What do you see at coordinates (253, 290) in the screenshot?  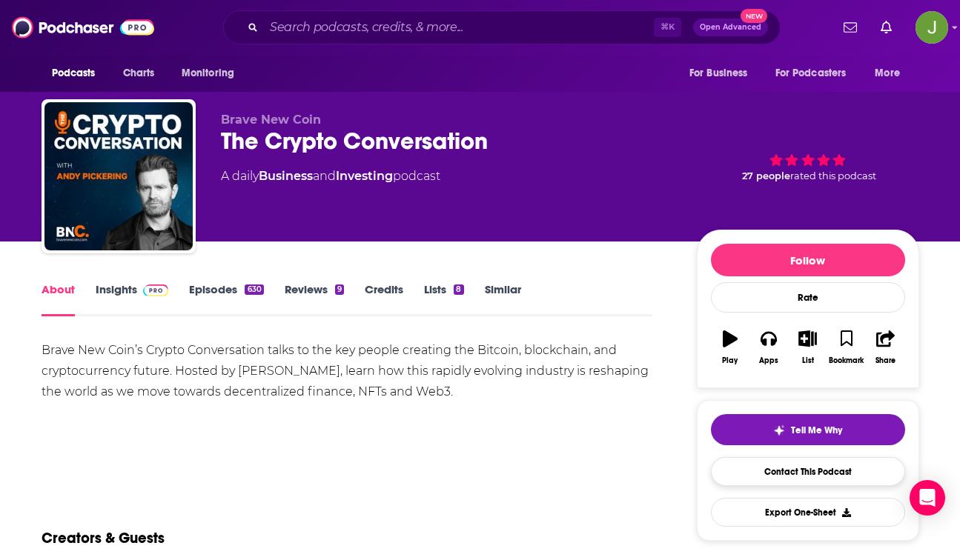 I see `div: 630` at bounding box center [253, 290].